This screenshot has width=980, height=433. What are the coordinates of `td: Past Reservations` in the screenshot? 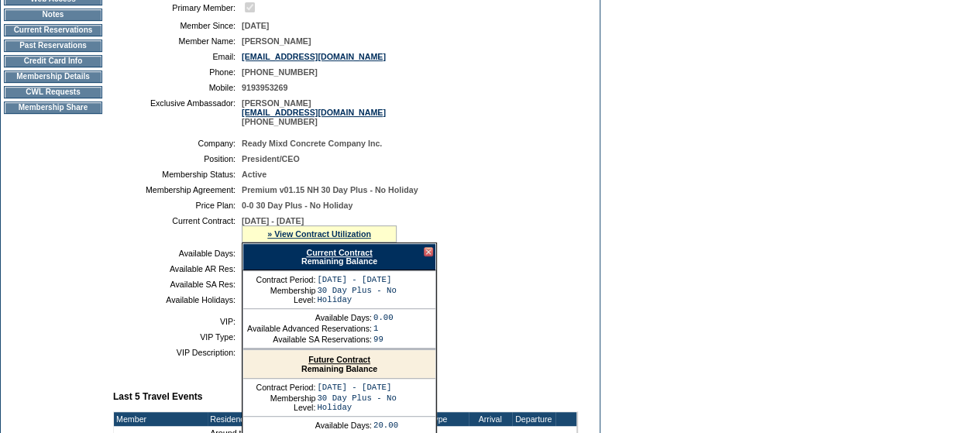 It's located at (53, 46).